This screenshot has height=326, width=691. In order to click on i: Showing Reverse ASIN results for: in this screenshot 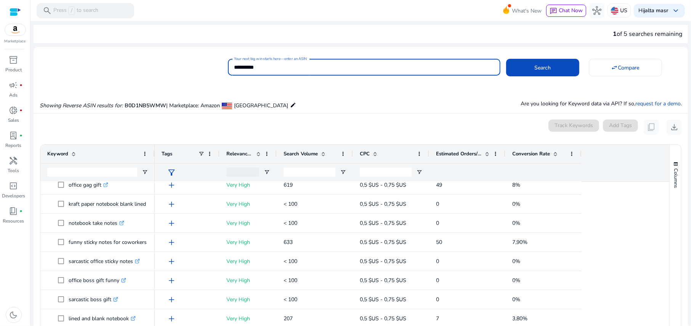, I will do `click(81, 105)`.